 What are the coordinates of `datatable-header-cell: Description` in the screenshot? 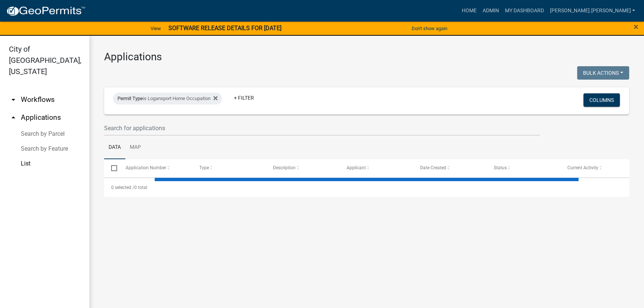 It's located at (302, 168).